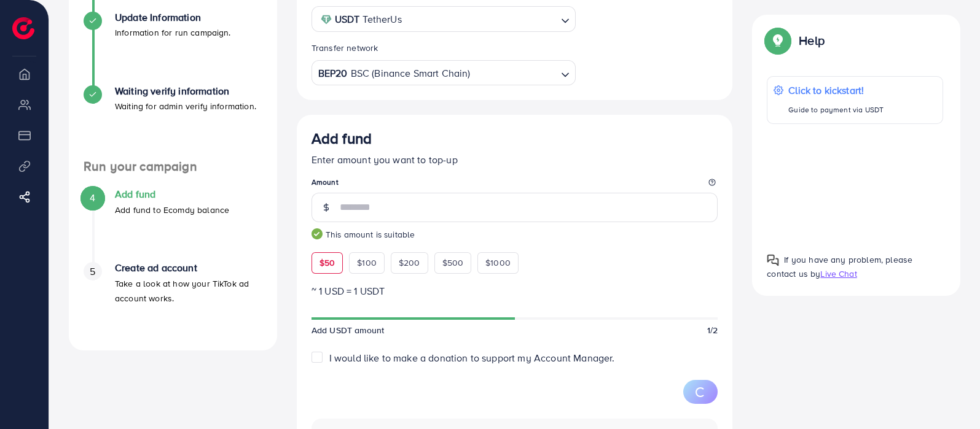 This screenshot has height=429, width=980. What do you see at coordinates (185, 106) in the screenshot?
I see `p: Waiting for admin verify information.` at bounding box center [185, 106].